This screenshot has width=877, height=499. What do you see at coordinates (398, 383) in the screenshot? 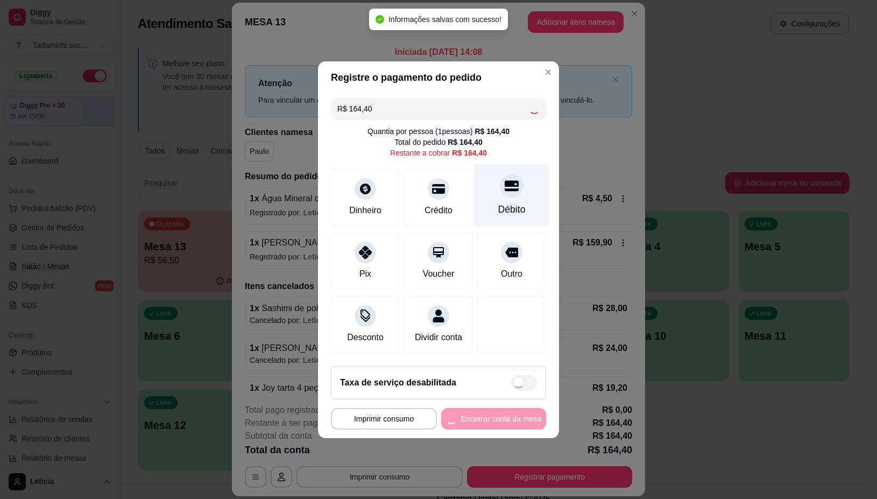
I see `h2: Taxa de serviço desabilitada` at bounding box center [398, 383].